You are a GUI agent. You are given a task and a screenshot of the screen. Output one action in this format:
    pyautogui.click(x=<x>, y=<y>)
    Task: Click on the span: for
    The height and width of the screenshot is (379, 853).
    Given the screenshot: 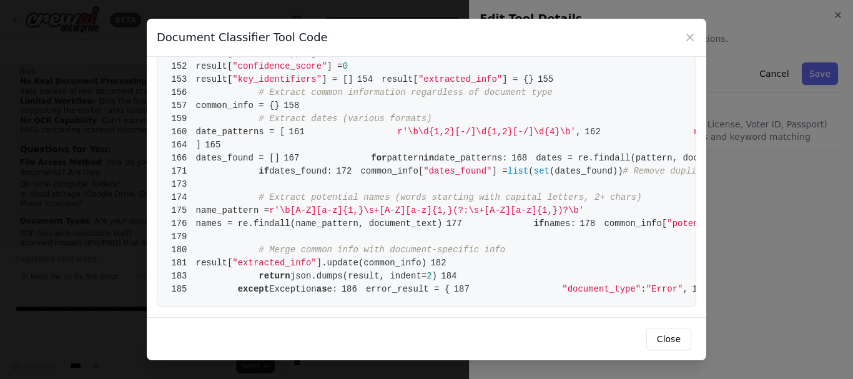 What is the action you would take?
    pyautogui.click(x=379, y=158)
    